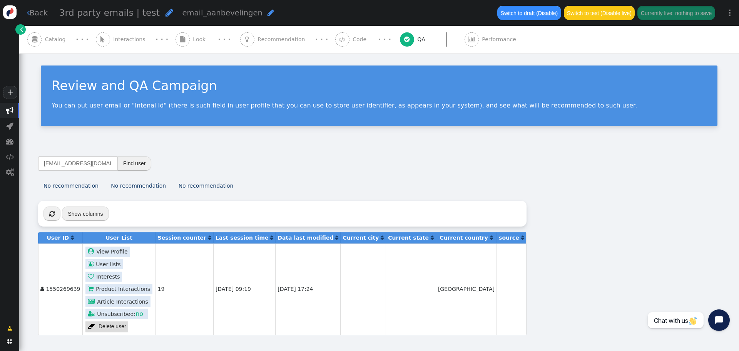  Describe the element at coordinates (107, 327) in the screenshot. I see `a: Delete user` at that location.